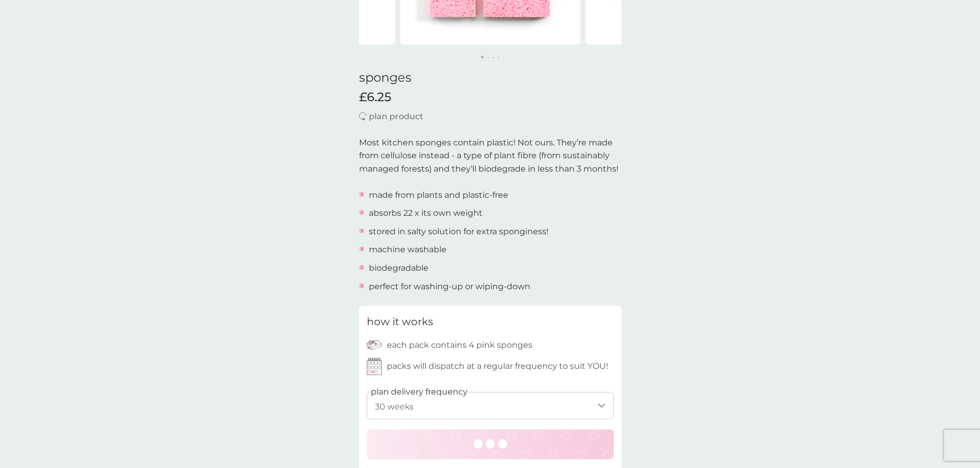 This screenshot has height=468, width=980. What do you see at coordinates (396, 117) in the screenshot?
I see `p: plan product` at bounding box center [396, 117].